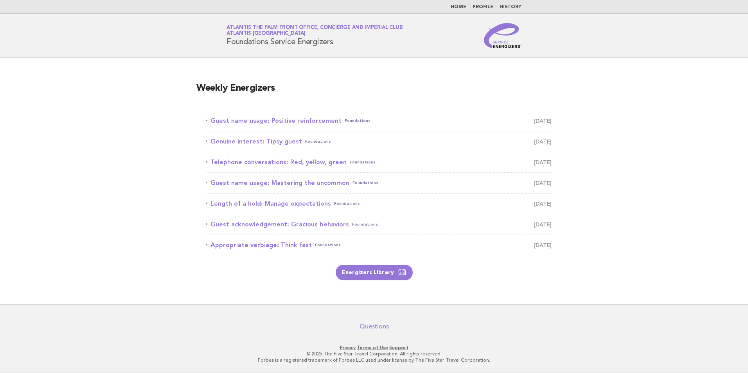 The image size is (748, 373). I want to click on a: Terms of Use, so click(372, 348).